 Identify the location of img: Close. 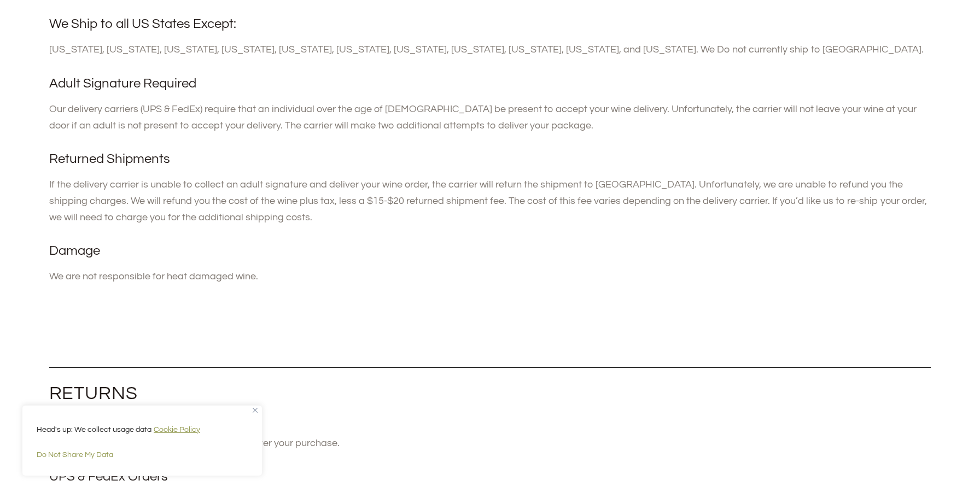
(255, 410).